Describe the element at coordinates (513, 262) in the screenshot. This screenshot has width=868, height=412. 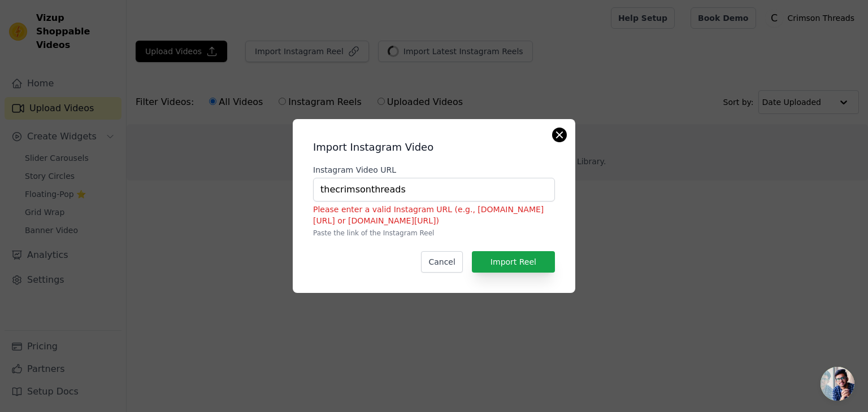
I see `button: Import Reel` at that location.